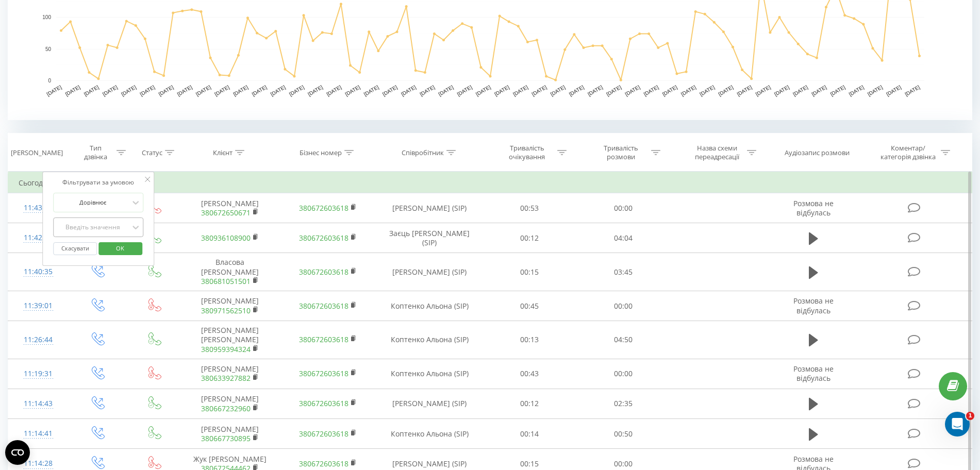 This screenshot has width=980, height=470. What do you see at coordinates (908, 153) in the screenshot?
I see `div: Коментар/категорія дзвінка` at bounding box center [908, 153].